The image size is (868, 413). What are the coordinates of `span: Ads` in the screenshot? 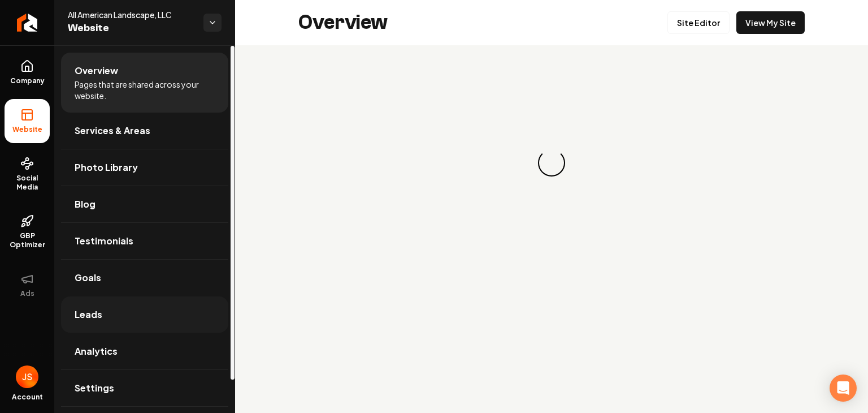 It's located at (27, 294).